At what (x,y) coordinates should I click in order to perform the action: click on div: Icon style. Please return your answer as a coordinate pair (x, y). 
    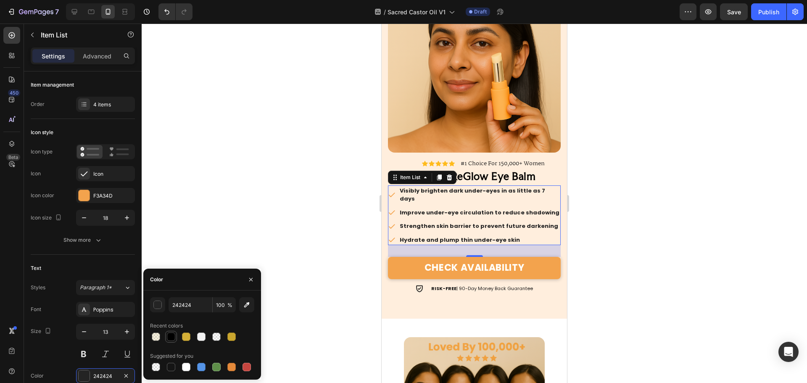
    Looking at the image, I should click on (42, 132).